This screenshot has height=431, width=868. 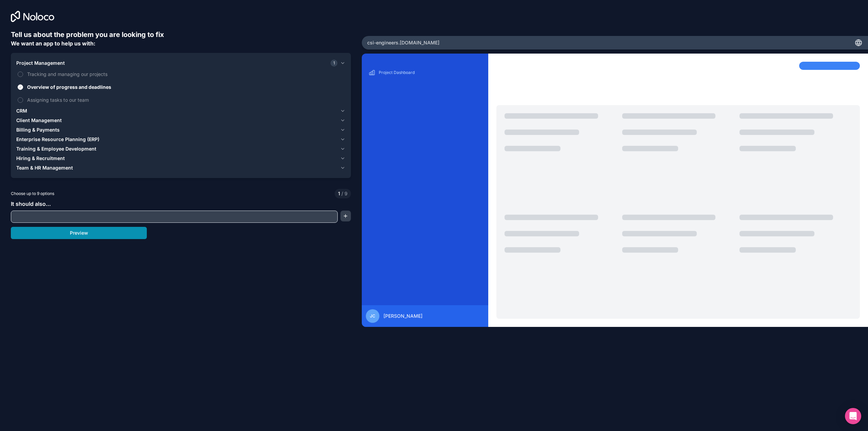 What do you see at coordinates (181, 158) in the screenshot?
I see `button: Hiring & Recruitment` at bounding box center [181, 158].